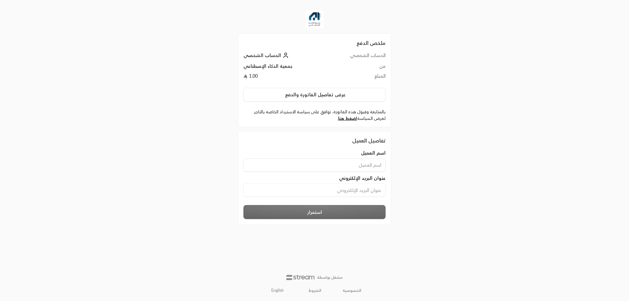 The width and height of the screenshot is (629, 301). I want to click on td: الحساب الشخصي, so click(356, 57).